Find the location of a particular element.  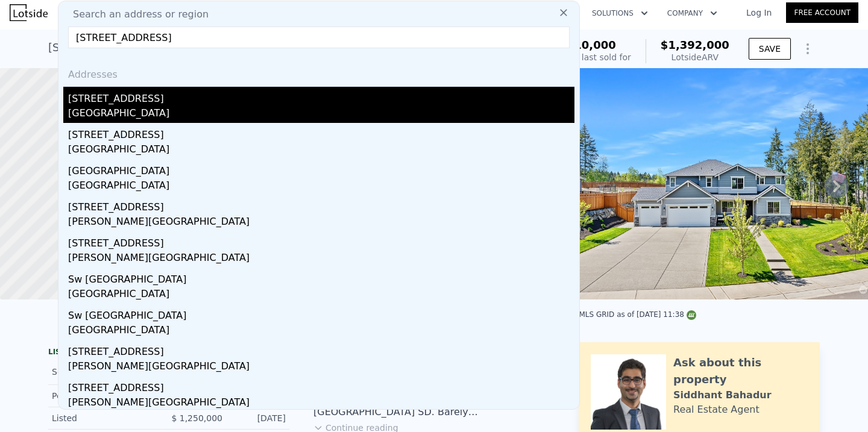

input: Enter an address, city, region, neighborhood or zip code is located at coordinates (319, 38).